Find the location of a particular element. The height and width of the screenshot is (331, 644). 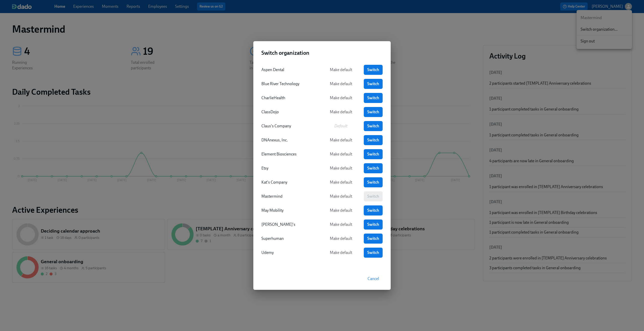

span: Cancel is located at coordinates (373, 279).